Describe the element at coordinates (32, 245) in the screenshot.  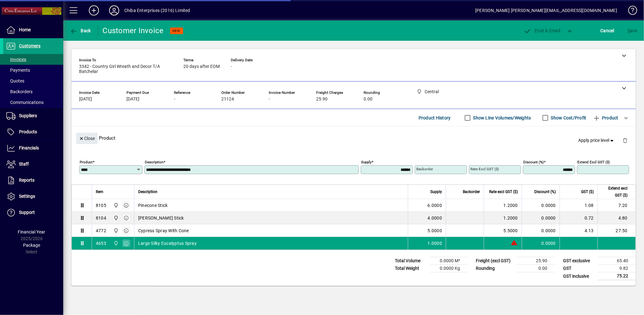
I see `span: Package` at that location.